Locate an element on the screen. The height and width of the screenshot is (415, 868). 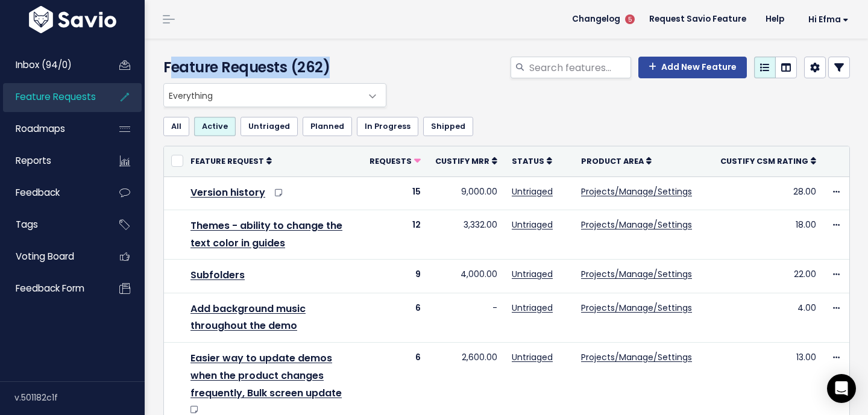
a: Feature Requests is located at coordinates (51, 97).